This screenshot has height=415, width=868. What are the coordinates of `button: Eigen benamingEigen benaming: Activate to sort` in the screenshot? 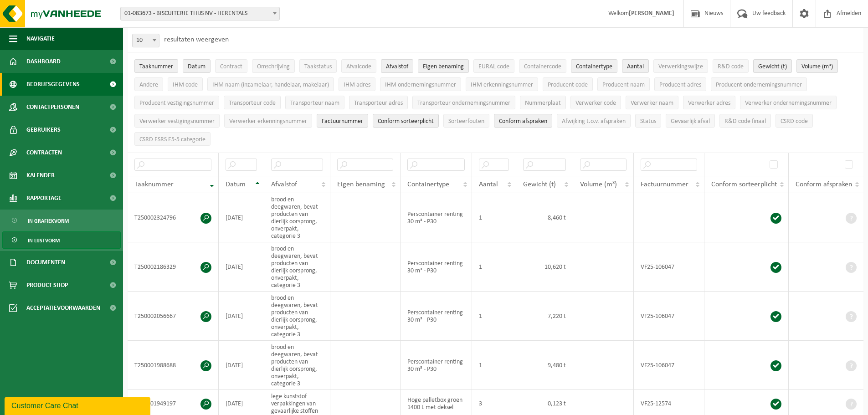 It's located at (444, 66).